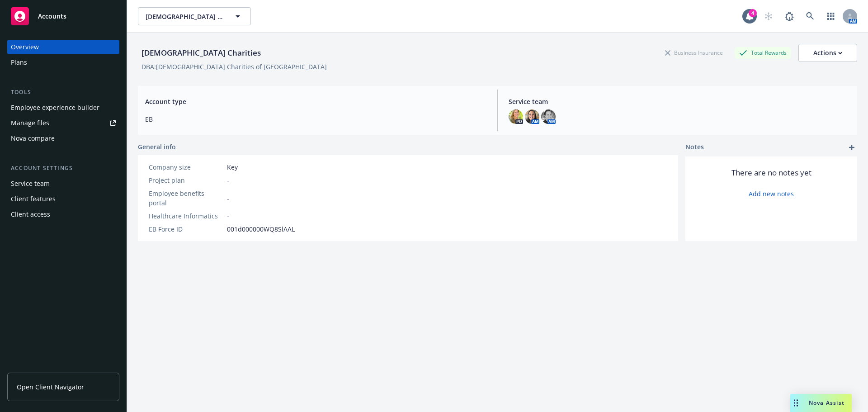  What do you see at coordinates (30, 215) in the screenshot?
I see `div: Client access` at bounding box center [30, 215].